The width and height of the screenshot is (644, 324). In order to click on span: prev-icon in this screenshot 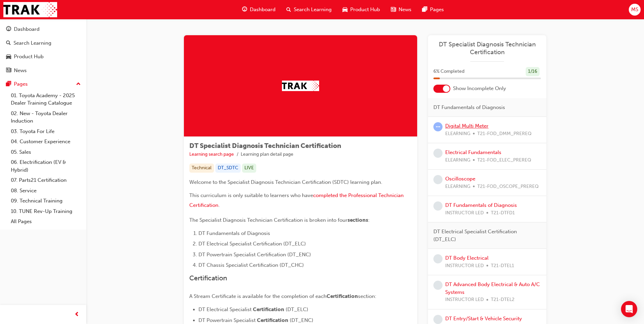, I will do `click(77, 314)`.